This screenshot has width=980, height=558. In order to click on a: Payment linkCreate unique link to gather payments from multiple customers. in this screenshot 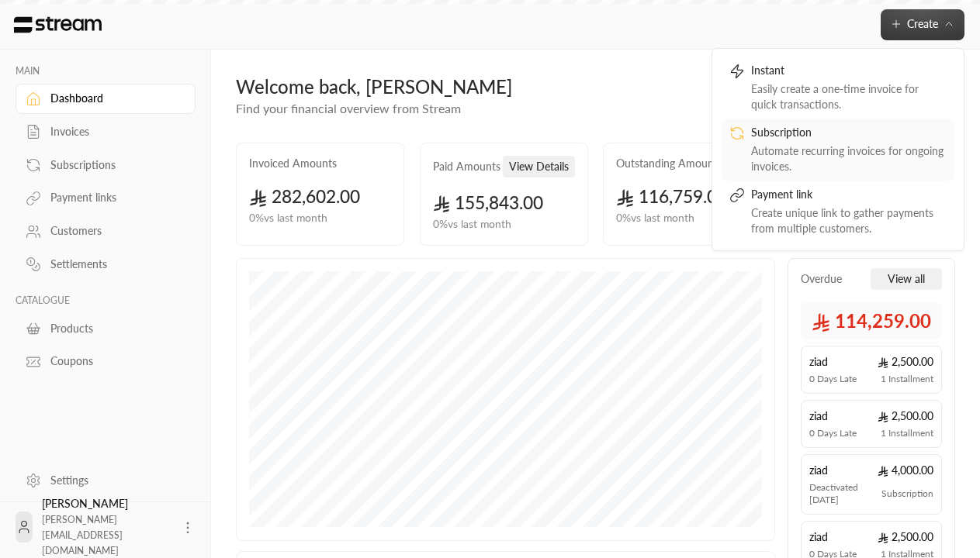, I will do `click(838, 212)`.